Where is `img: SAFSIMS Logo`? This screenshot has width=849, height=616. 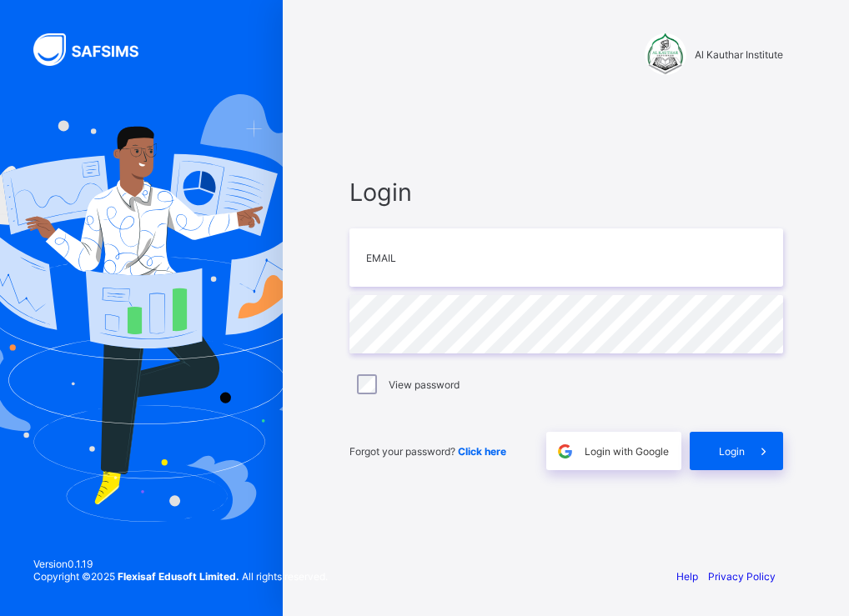 img: SAFSIMS Logo is located at coordinates (96, 49).